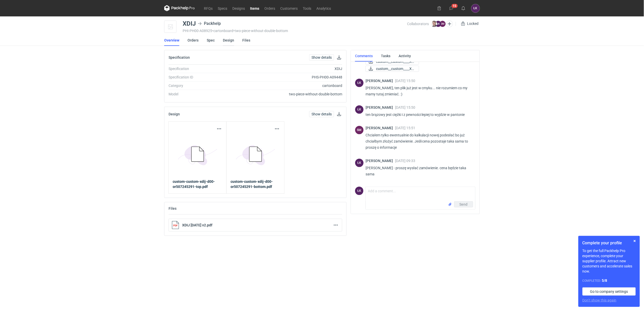  Describe the element at coordinates (418, 141) in the screenshot. I see `p: Chciałem tylko ewentualnie do kalkulacji nowej podesłać bo już chciałbym złożyć zamówienie. Jeśli...` at that location.